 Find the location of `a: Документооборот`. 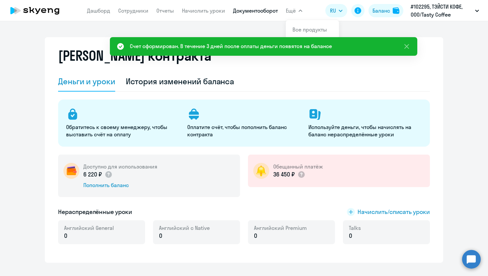

a: Документооборот is located at coordinates (255, 11).